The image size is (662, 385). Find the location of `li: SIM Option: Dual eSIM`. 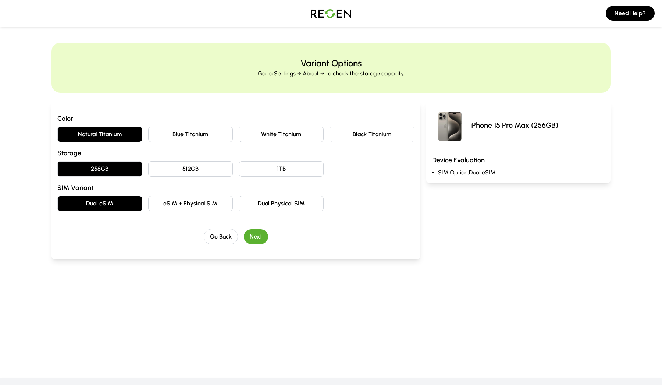

li: SIM Option: Dual eSIM is located at coordinates (521, 172).